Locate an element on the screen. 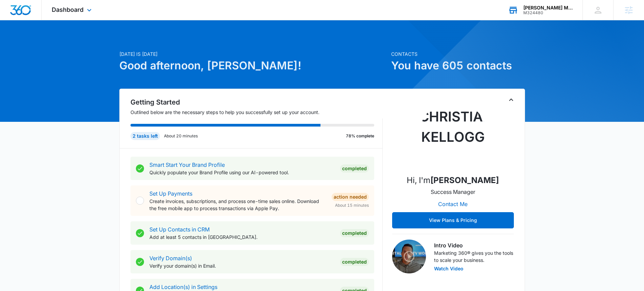  p: Success Manager is located at coordinates (453, 192).